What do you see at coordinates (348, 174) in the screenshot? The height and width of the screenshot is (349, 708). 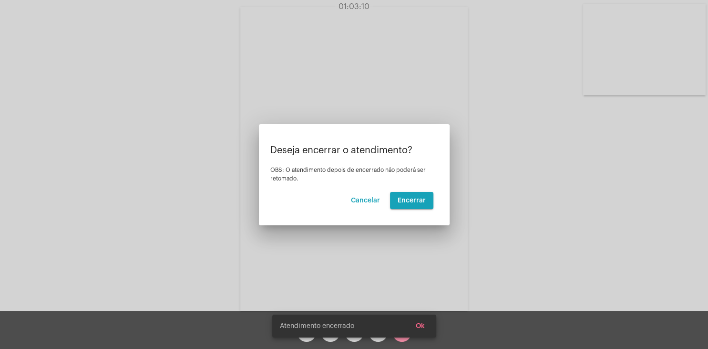 I see `span: OBS: O atendimento depois de encerrado não poderá ser retomado.` at bounding box center [348, 174].